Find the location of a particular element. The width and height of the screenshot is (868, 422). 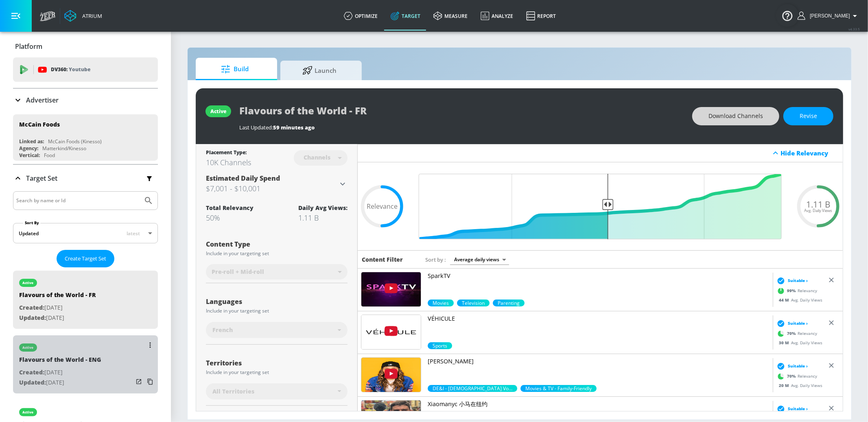

div: McCain FoodsLinked as:McCain Foods (Kinesso)Agency:Matterkind/KinessoVertical:Food is located at coordinates (86, 137).